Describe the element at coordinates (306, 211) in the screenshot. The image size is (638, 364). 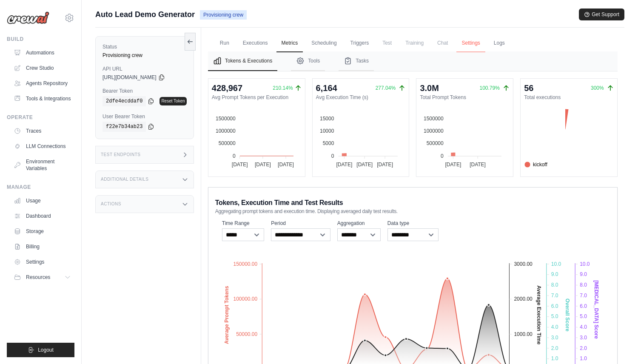
I see `span: Aggregating prompt tokens and execution time. Displaying averaged daily test results.` at that location.